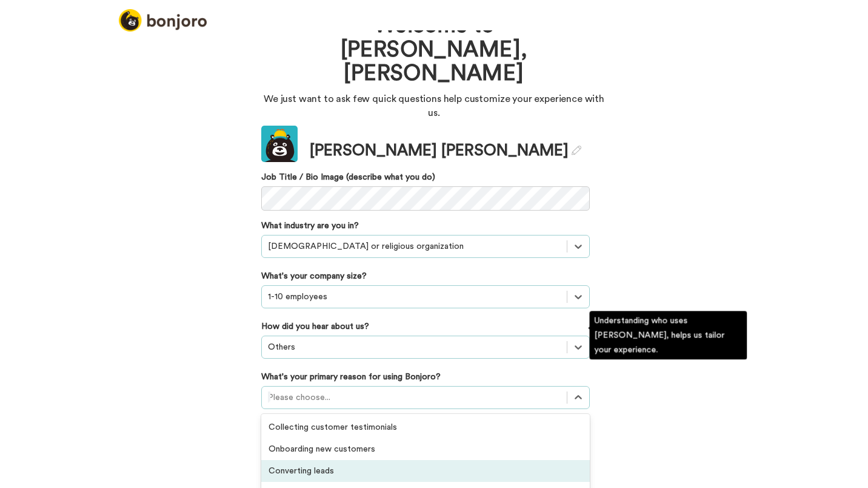  Describe the element at coordinates (434, 106) in the screenshot. I see `p: We just want to ask few quick questions help customize your experience with us.` at that location.